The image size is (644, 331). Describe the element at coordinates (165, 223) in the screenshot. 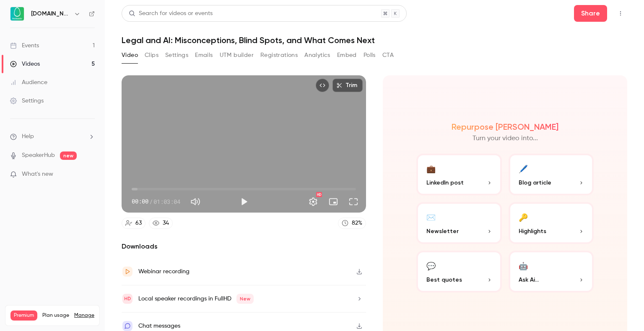

I see `div: 34` at that location.